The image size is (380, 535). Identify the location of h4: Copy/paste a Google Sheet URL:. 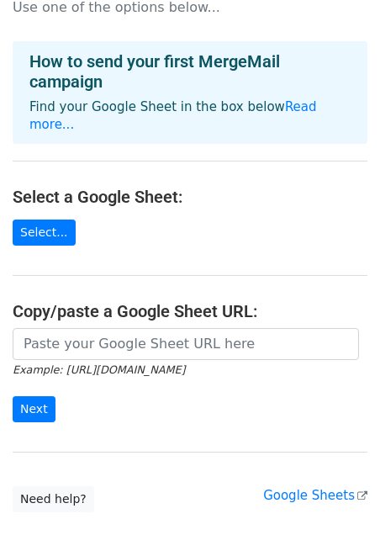
(190, 311).